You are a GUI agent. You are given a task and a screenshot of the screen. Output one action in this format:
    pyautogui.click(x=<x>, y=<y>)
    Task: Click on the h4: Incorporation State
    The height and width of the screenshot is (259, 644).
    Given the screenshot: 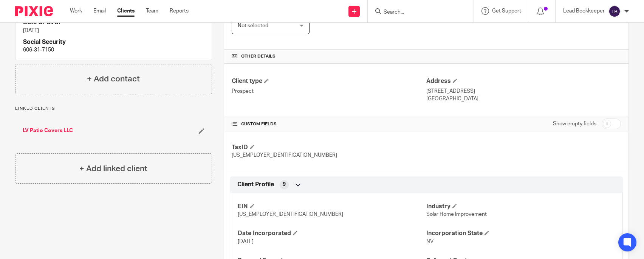 What is the action you would take?
    pyautogui.click(x=521, y=233)
    